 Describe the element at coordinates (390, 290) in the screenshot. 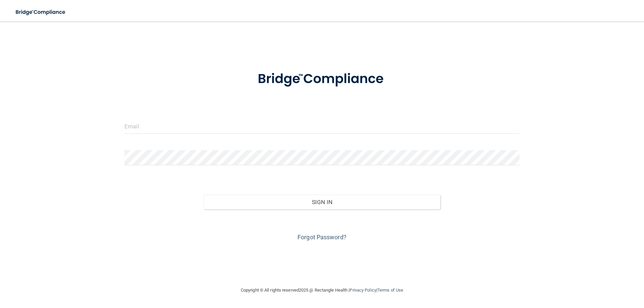

I see `a: Terms of Use` at that location.